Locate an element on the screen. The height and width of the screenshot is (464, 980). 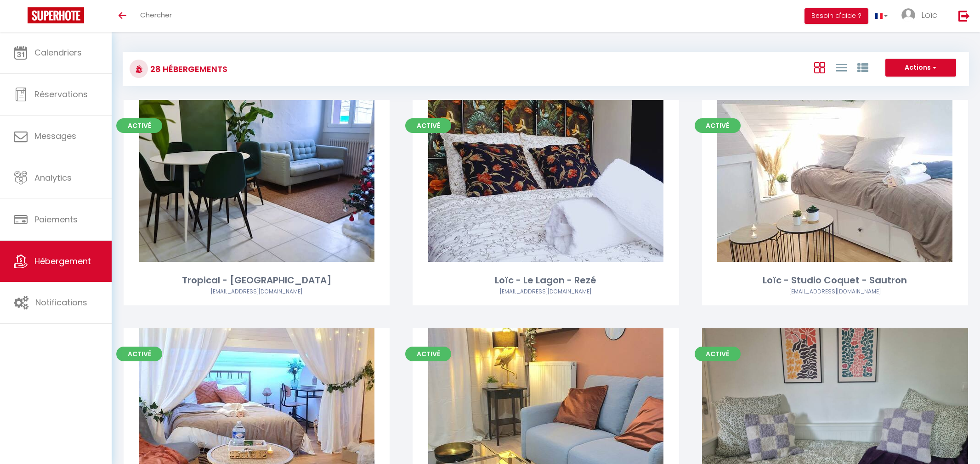
img: Super Booking is located at coordinates (55, 15).